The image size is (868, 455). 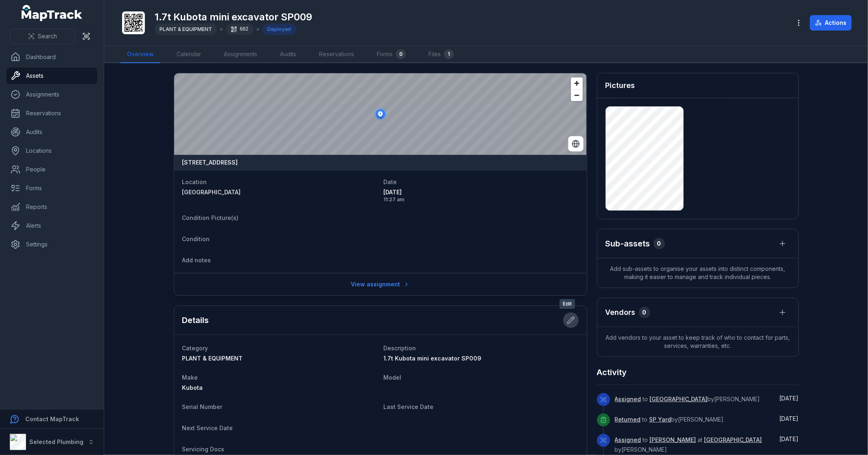 What do you see at coordinates (789, 418) in the screenshot?
I see `time: 7/8/2025, 4:23:21 PM` at bounding box center [789, 418].